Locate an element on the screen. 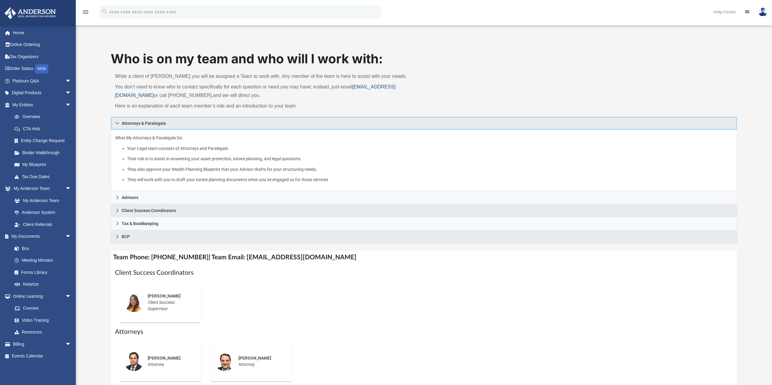 The width and height of the screenshot is (772, 385). a: Tax & Bookkeeping is located at coordinates (424, 224).